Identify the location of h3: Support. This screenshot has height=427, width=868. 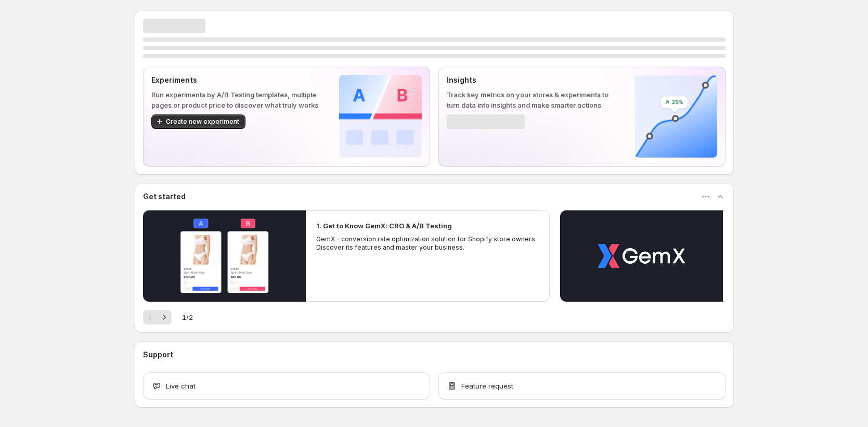
(158, 355).